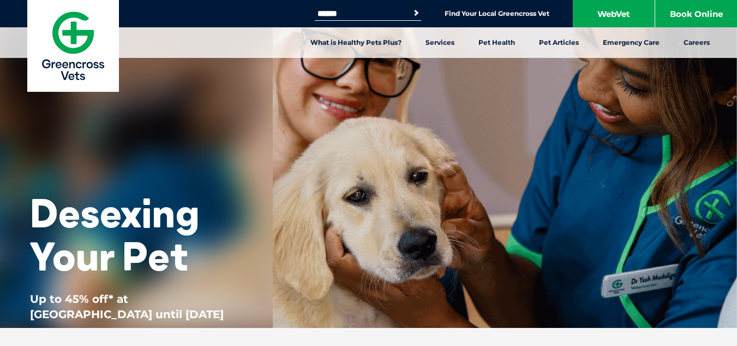 The height and width of the screenshot is (346, 737). What do you see at coordinates (497, 43) in the screenshot?
I see `a: Pet Health` at bounding box center [497, 43].